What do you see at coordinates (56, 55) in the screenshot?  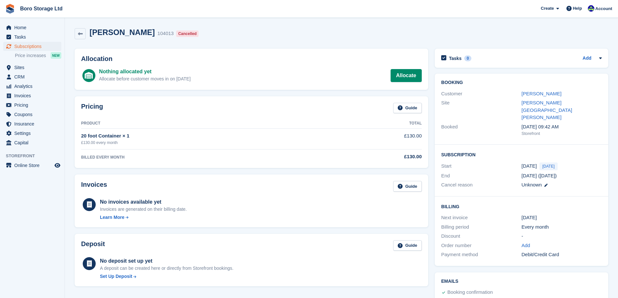 I see `div: NEW` at bounding box center [56, 55].